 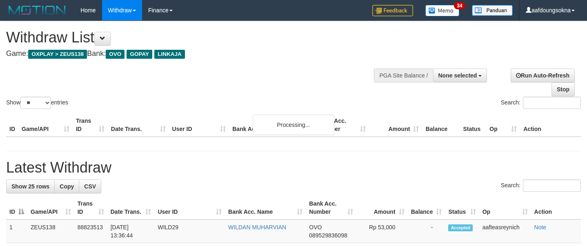 I want to click on td: WILD29, so click(x=189, y=231).